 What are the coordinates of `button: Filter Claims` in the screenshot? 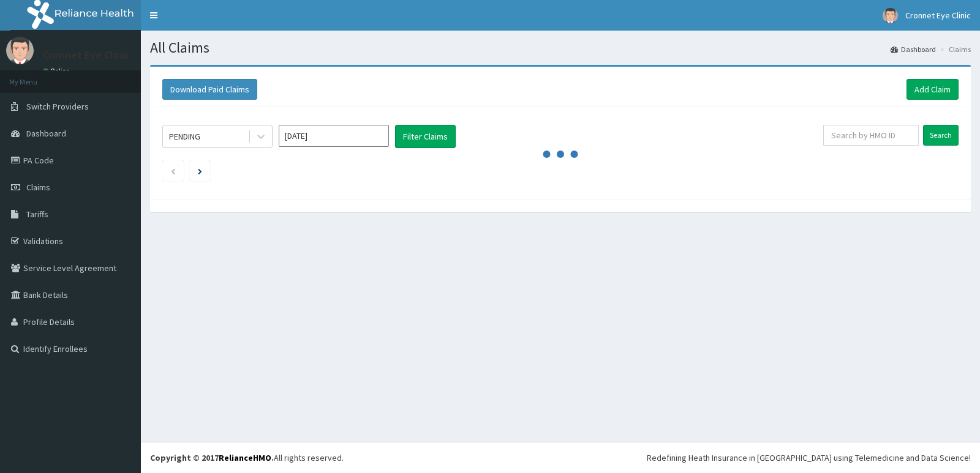 It's located at (425, 136).